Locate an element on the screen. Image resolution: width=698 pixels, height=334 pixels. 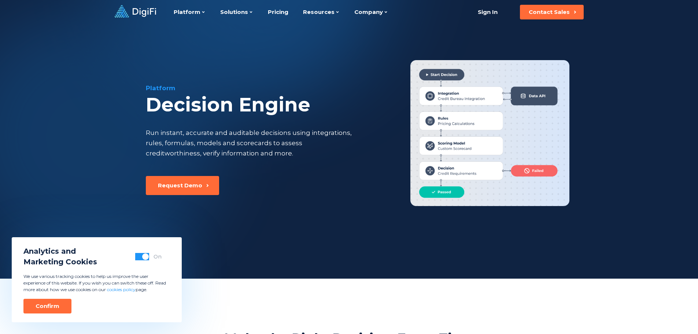
a: Request Demo is located at coordinates (183, 185).